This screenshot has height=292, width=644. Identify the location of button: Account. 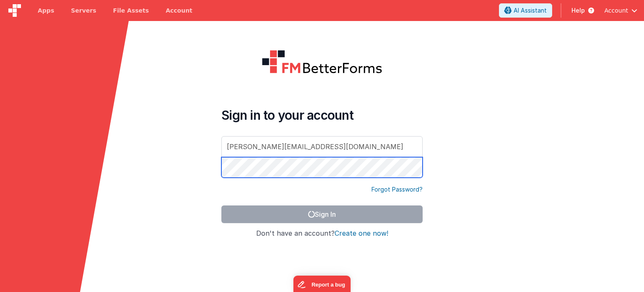
(621, 11).